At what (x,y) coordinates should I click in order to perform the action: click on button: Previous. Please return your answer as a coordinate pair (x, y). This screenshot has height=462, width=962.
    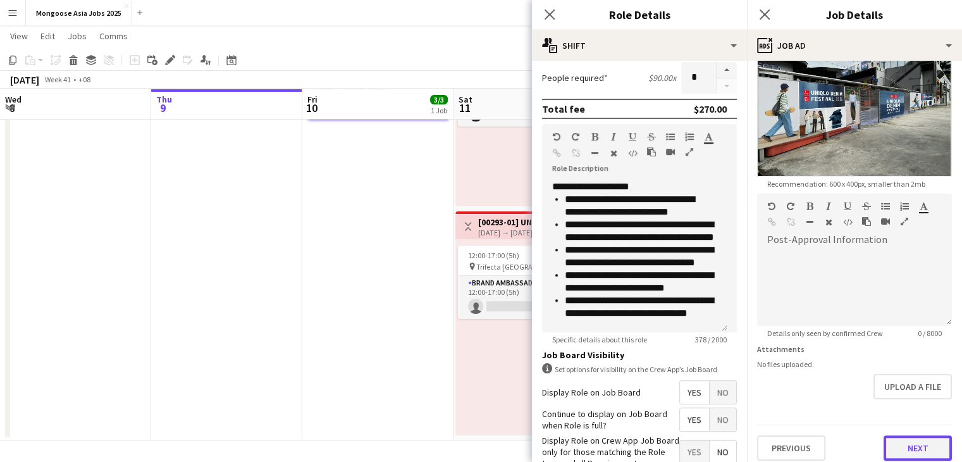
    Looking at the image, I should click on (791, 448).